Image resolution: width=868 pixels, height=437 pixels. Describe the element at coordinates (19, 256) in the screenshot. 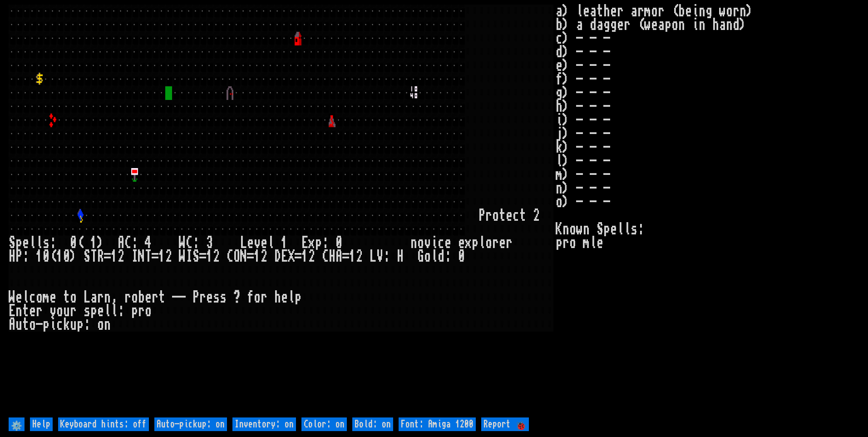

I see `div: P` at that location.